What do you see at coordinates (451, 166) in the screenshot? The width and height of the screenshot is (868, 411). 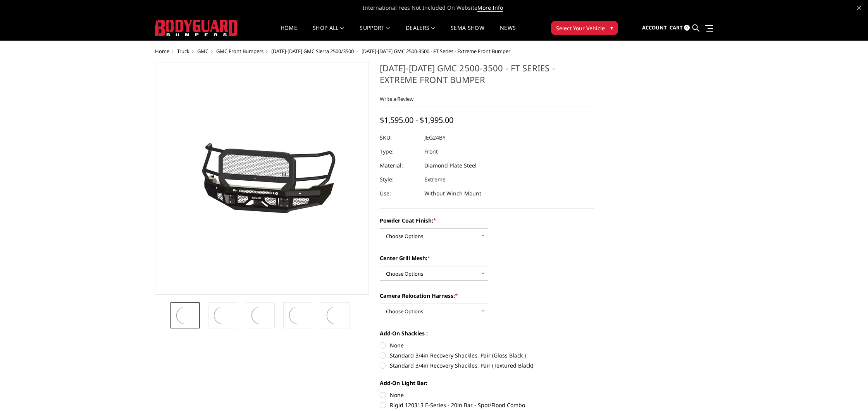 I see `dd: Diamond Plate Steel` at bounding box center [451, 166].